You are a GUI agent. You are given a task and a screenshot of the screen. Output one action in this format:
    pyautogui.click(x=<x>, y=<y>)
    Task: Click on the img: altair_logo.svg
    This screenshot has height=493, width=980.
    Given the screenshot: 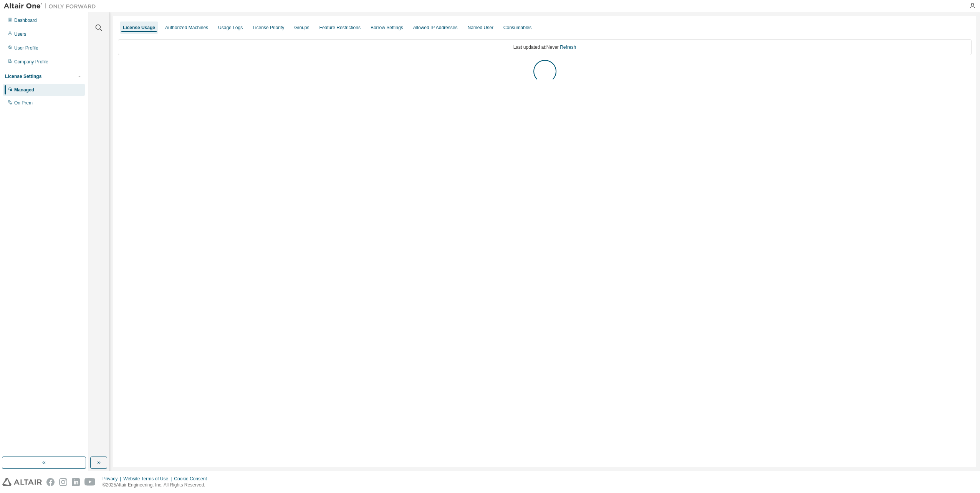 What is the action you would take?
    pyautogui.click(x=22, y=482)
    